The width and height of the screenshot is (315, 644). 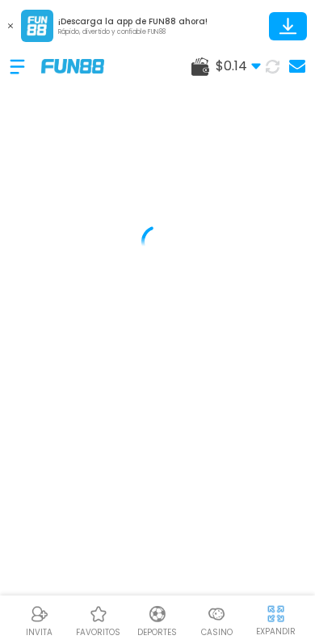 What do you see at coordinates (98, 620) in the screenshot?
I see `a: Casino FavoritosCasino Favoritosfavoritos` at bounding box center [98, 620].